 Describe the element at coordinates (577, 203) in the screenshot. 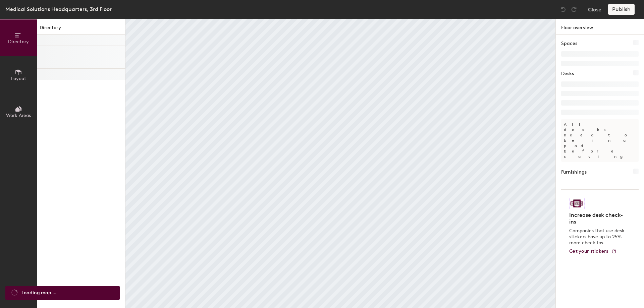

I see `img: Sticker logo` at that location.